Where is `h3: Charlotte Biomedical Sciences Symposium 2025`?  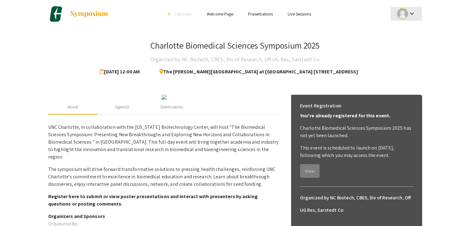
h3: Charlotte Biomedical Sciences Symposium 2025 is located at coordinates (235, 45).